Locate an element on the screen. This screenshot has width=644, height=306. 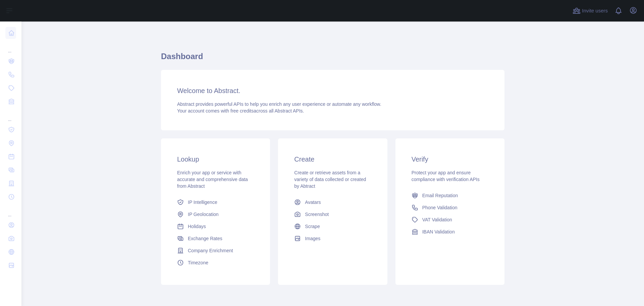
a: IBAN Validation is located at coordinates (450, 232).